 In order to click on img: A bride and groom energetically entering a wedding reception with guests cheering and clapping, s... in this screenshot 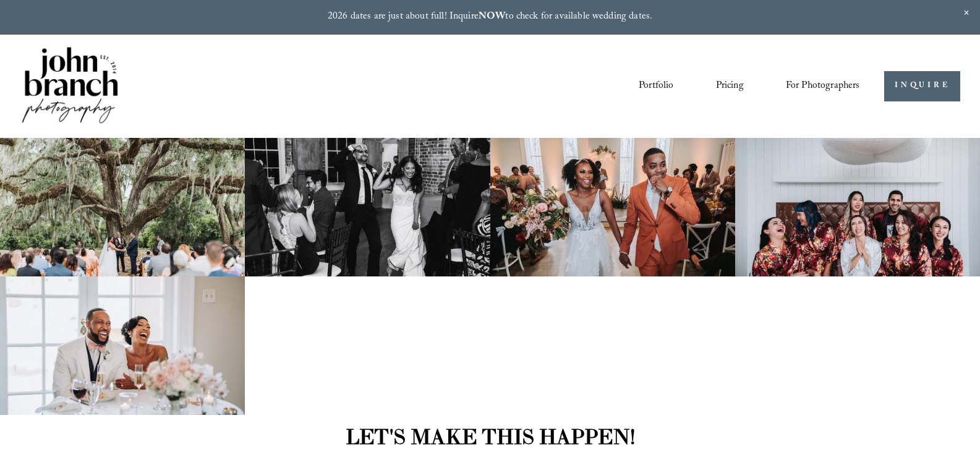, I will do `click(367, 207)`.